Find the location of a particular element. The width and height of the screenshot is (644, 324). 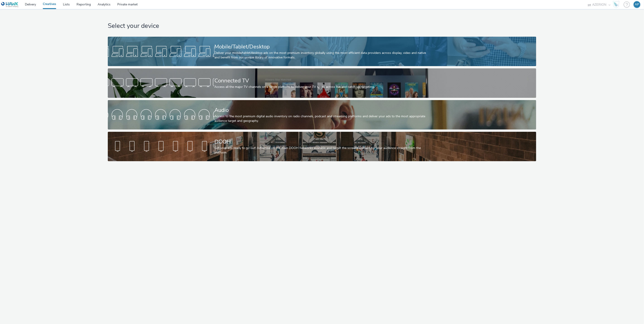

a: Hawk Academy is located at coordinates (617, 5).